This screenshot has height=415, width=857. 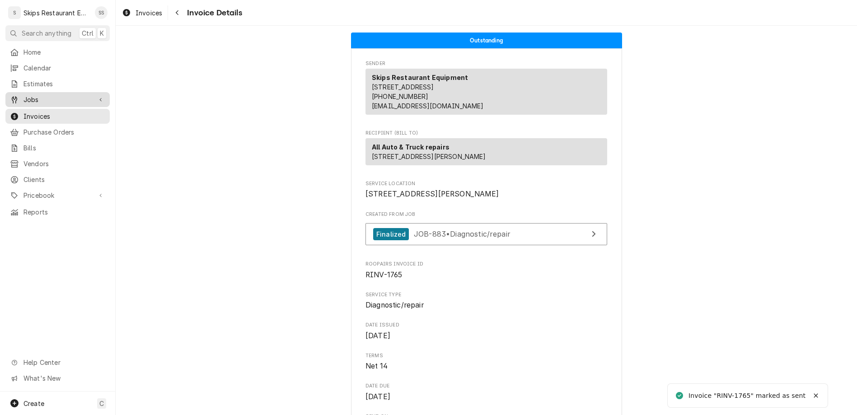 I want to click on div: Created From Job, so click(x=486, y=230).